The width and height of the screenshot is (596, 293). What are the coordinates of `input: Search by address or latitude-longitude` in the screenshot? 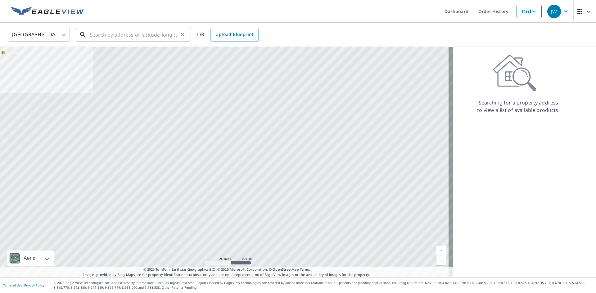 It's located at (134, 35).